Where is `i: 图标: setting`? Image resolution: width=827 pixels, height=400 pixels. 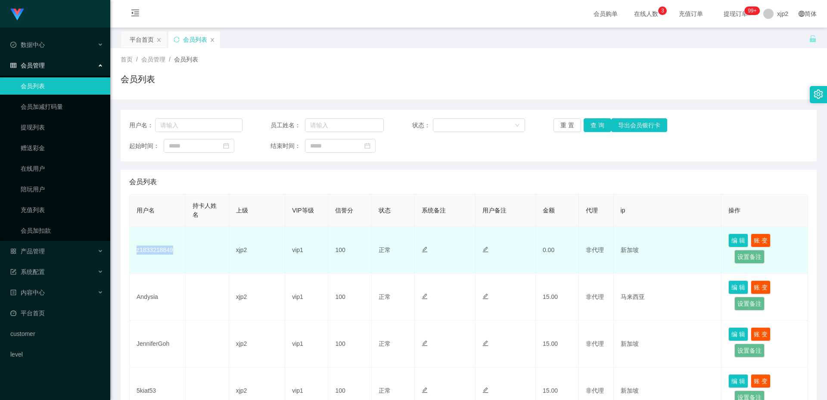 i: 图标: setting is located at coordinates (818, 94).